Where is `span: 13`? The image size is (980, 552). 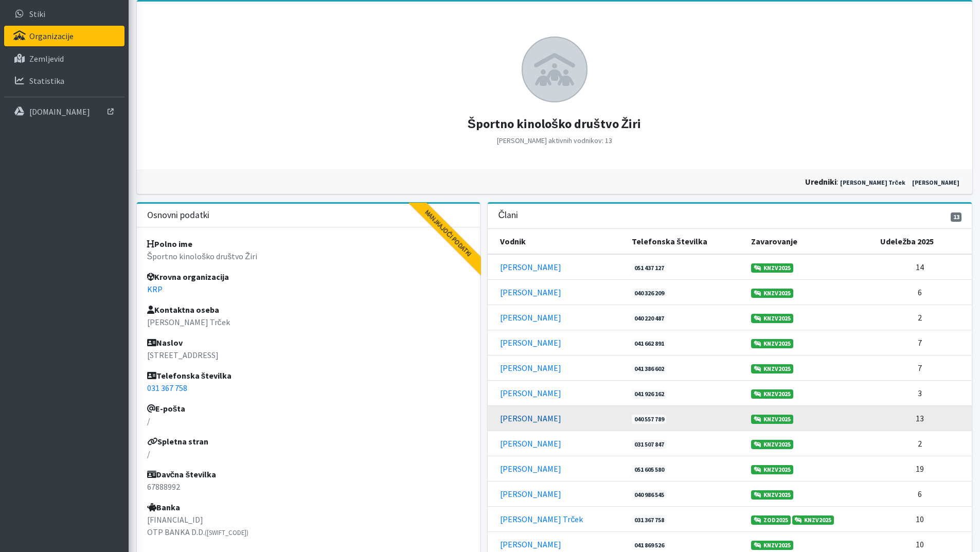 span: 13 is located at coordinates (956, 217).